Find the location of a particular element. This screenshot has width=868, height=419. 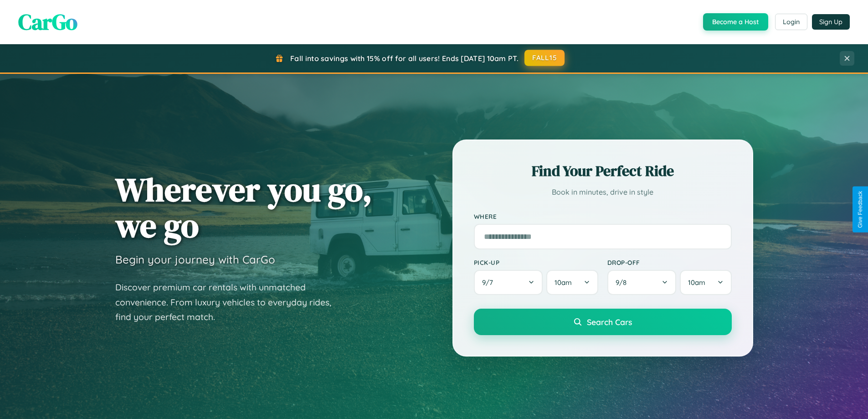

p: Book in minutes, drive in style is located at coordinates (603, 192).